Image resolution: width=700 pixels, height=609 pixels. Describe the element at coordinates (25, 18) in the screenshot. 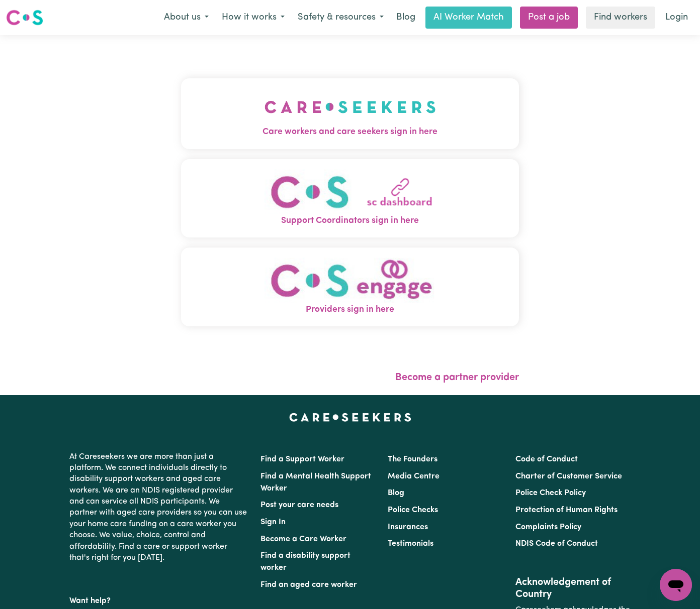

I see `img: Careseekers logo` at that location.